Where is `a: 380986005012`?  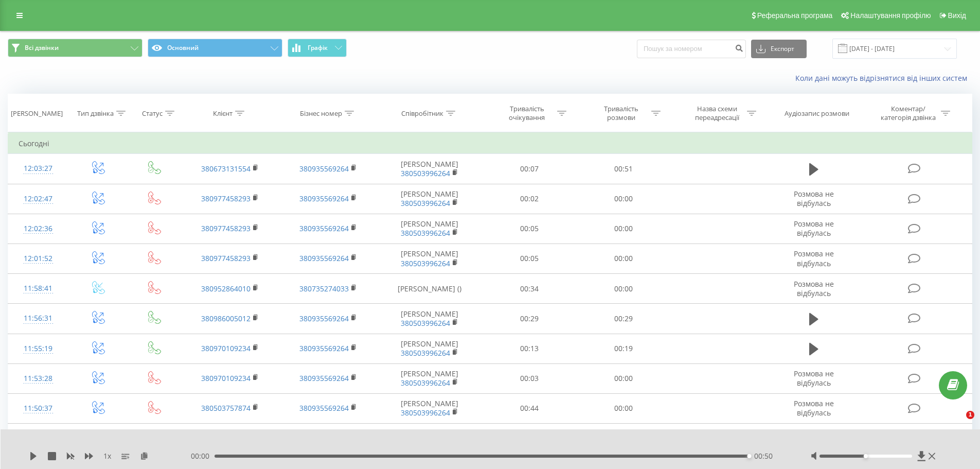 a: 380986005012 is located at coordinates (226, 318).